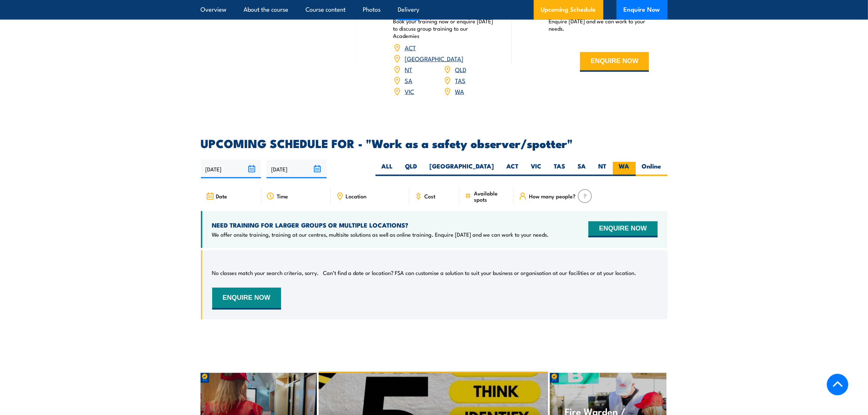 This screenshot has height=415, width=868. Describe the element at coordinates (231, 169) in the screenshot. I see `input: From date` at that location.